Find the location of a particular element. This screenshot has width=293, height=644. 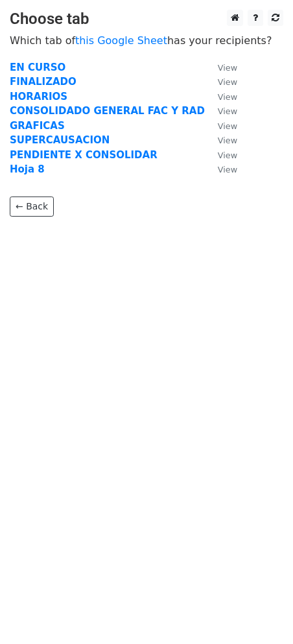

a: PENDIENTE X CONSOLIDAR is located at coordinates (83, 155).